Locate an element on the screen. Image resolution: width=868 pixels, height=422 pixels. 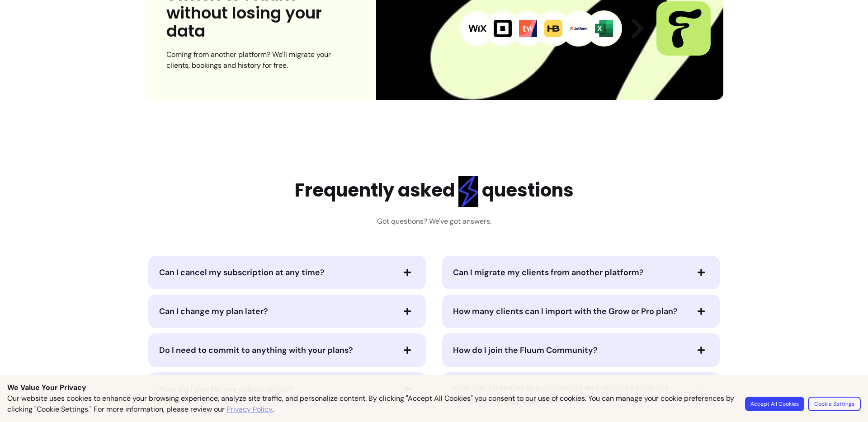
img: AppTransfer 4 is located at coordinates (553, 29).